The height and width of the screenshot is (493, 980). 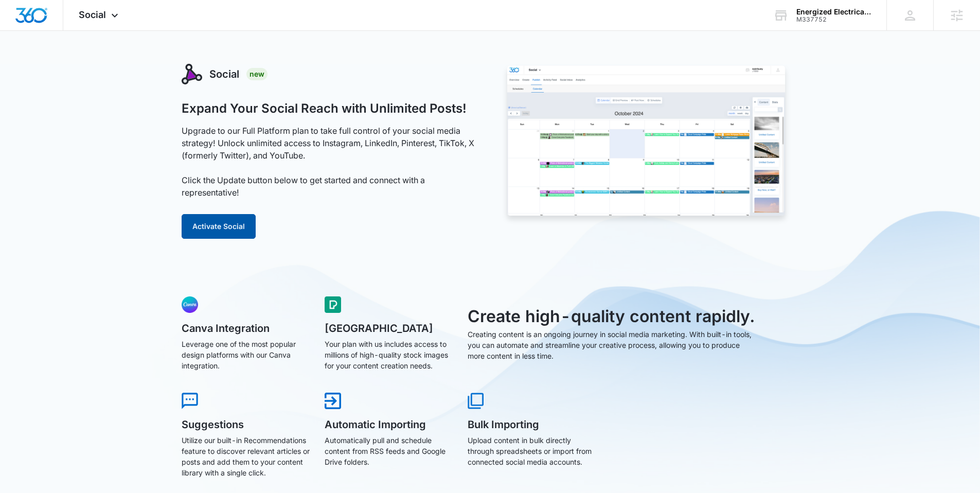 What do you see at coordinates (92, 15) in the screenshot?
I see `span: Social` at bounding box center [92, 15].